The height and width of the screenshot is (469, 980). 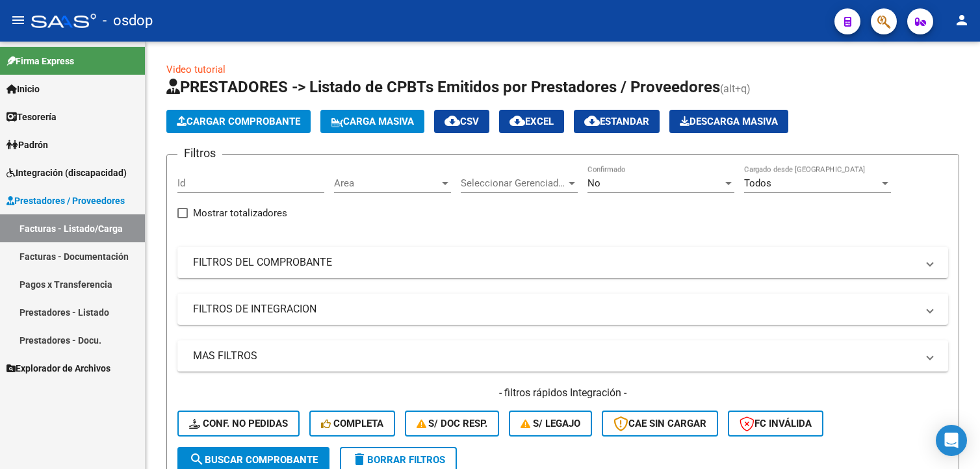 I want to click on span: Tesorería, so click(x=31, y=117).